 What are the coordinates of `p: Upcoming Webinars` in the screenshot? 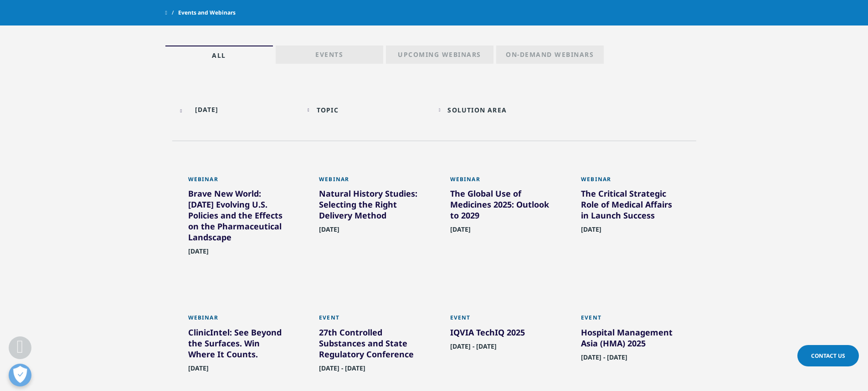 It's located at (439, 57).